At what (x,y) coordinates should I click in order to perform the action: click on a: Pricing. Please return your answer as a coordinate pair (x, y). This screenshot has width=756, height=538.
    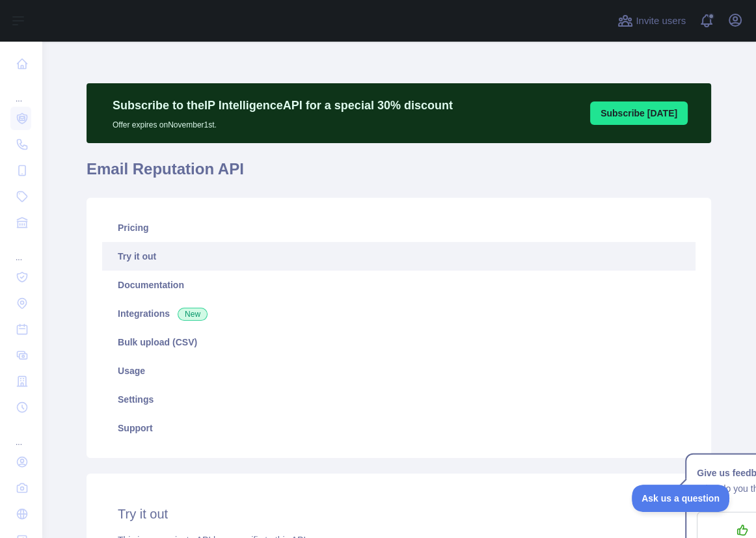
    Looking at the image, I should click on (399, 227).